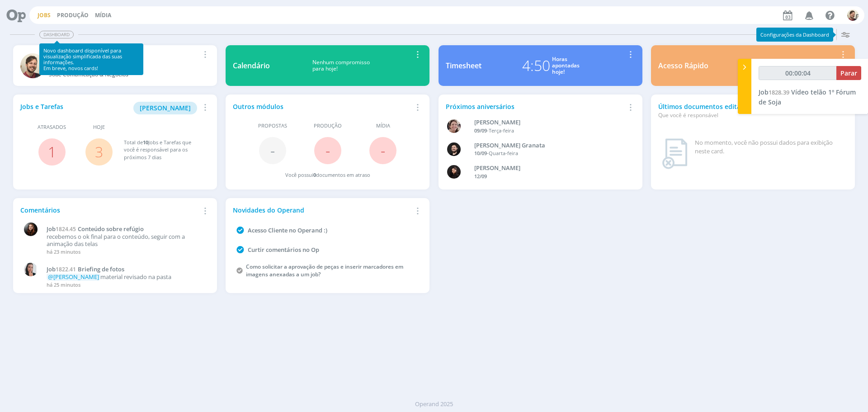  I want to click on button: Produção, so click(73, 15).